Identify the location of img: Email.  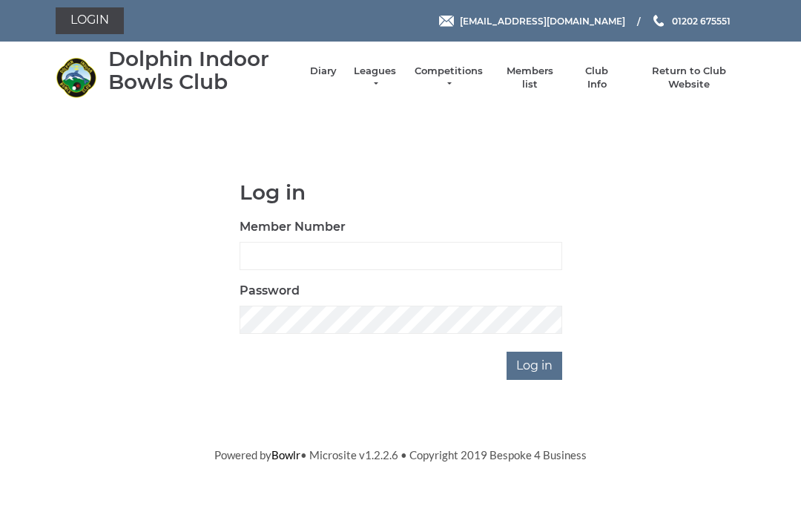
(447, 21).